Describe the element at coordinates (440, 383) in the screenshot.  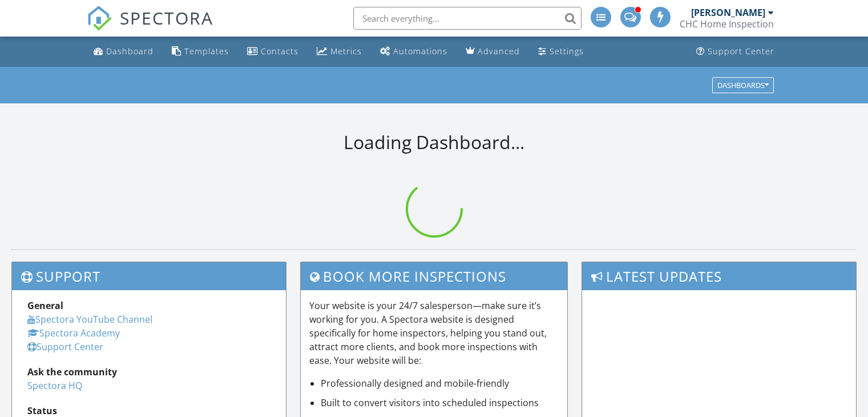
I see `li: Professionally designed and mobile-friendly` at that location.